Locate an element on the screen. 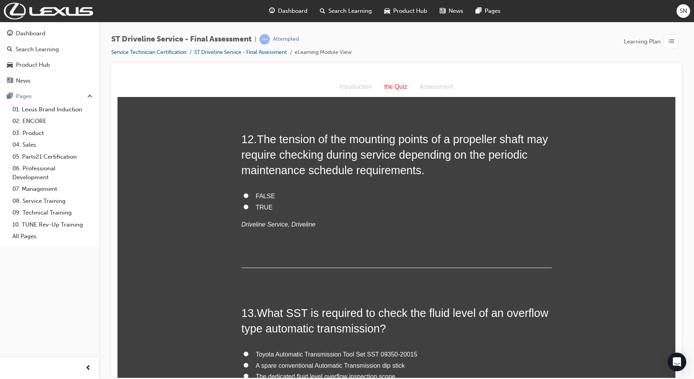 Image resolution: width=694 pixels, height=379 pixels. span: FALSE is located at coordinates (148, 119).